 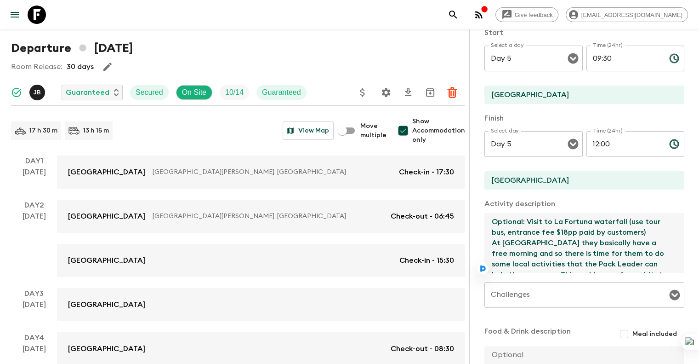 What do you see at coordinates (308, 131) in the screenshot?
I see `button: View Map` at bounding box center [308, 131].